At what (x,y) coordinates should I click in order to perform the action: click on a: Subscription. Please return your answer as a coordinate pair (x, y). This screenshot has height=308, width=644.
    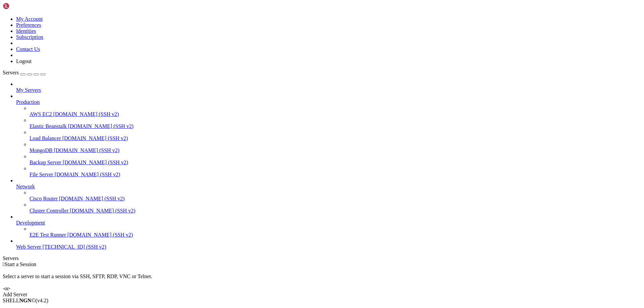
    Looking at the image, I should click on (30, 37).